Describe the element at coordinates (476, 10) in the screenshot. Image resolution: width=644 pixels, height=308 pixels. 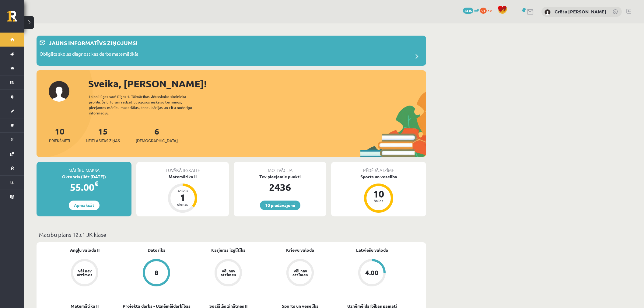
I see `span: mP` at that location.